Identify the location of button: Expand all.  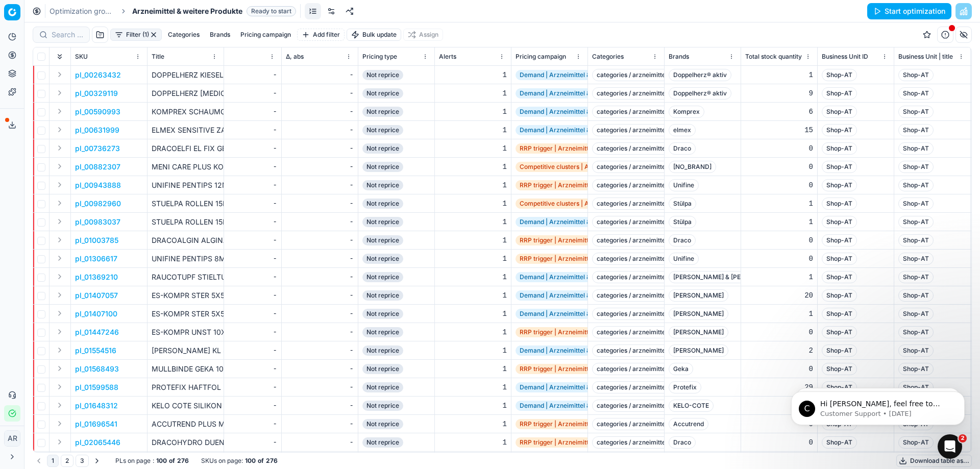
(60, 57).